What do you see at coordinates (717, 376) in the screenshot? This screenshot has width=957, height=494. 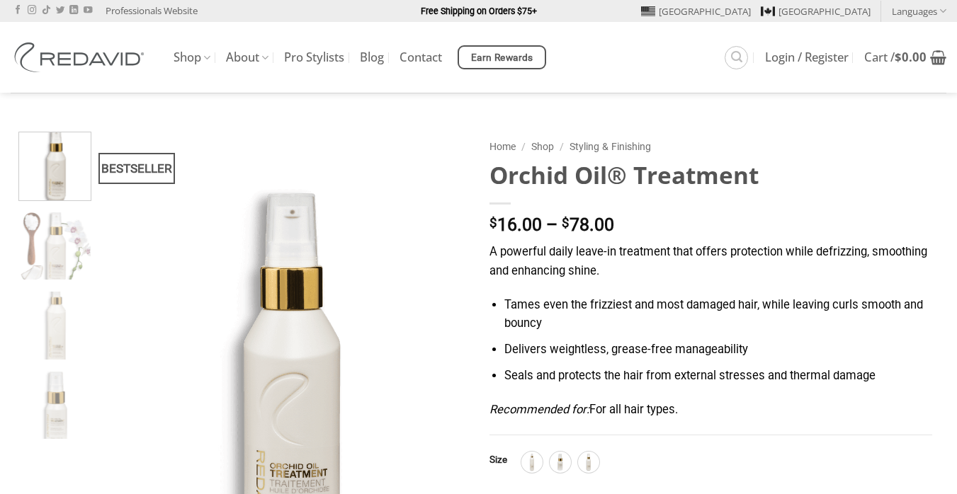 I see `li: Seals and protects the hair from external stresses and thermal damage` at bounding box center [717, 376].